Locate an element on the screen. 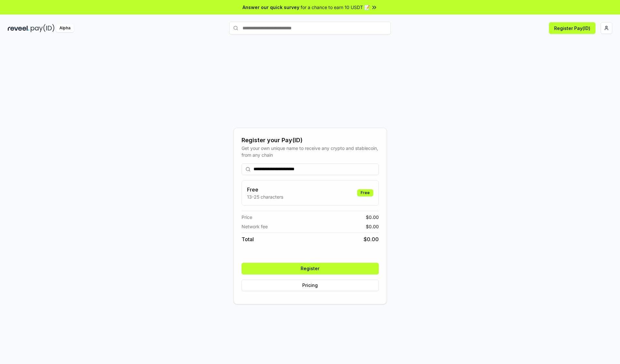 This screenshot has height=364, width=620. h3: Free is located at coordinates (265, 190).